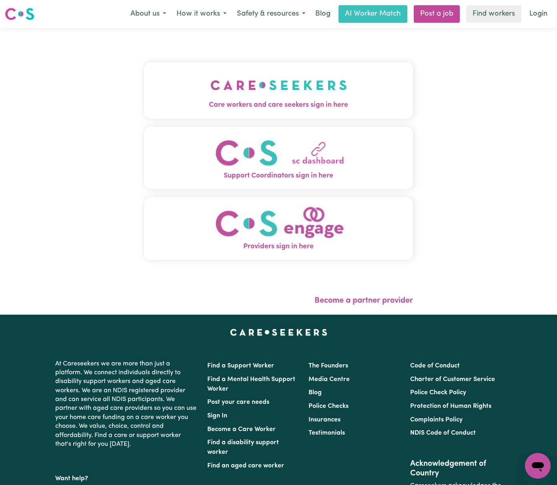 The height and width of the screenshot is (485, 557). Describe the element at coordinates (240, 366) in the screenshot. I see `a: Find a Support Worker` at that location.